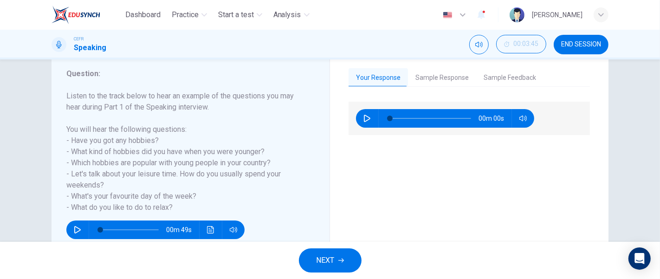  What do you see at coordinates (86, 15) in the screenshot?
I see `a: EduSynch logo` at bounding box center [86, 15].